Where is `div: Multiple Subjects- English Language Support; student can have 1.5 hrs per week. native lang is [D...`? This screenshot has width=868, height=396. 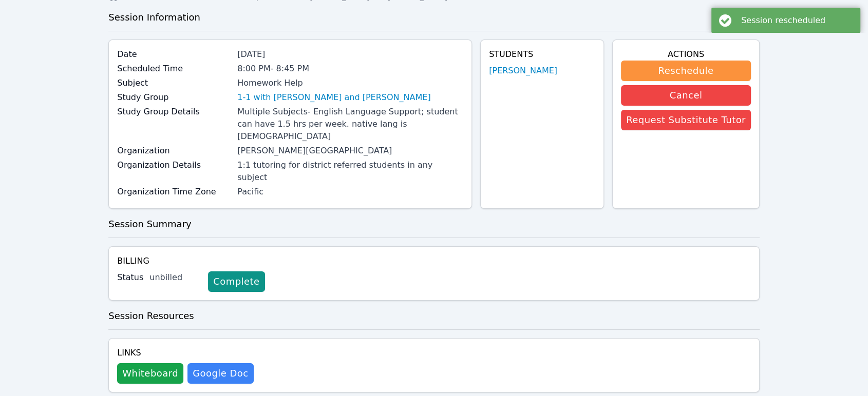 div: Multiple Subjects- English Language Support; student can have 1.5 hrs per week. native lang is [D... is located at coordinates (350, 124).